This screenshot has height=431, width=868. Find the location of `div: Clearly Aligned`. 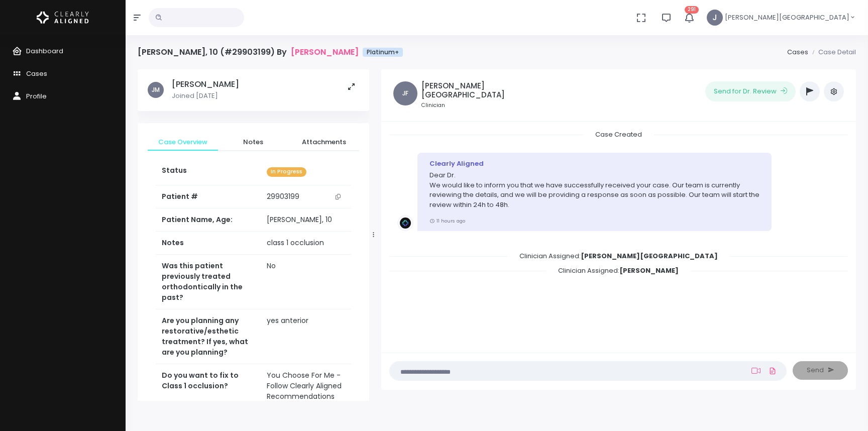

div: Clearly Aligned is located at coordinates (594, 164).